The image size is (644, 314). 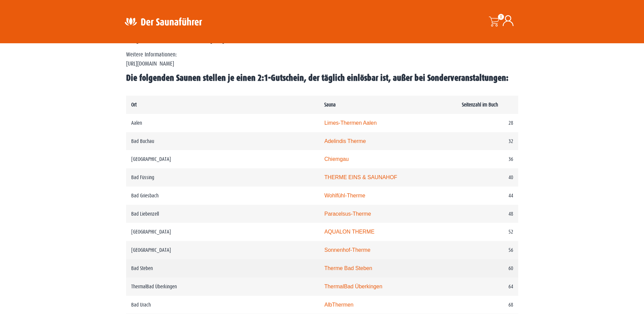 I want to click on a: Limes-Thermen Aalen, so click(x=350, y=123).